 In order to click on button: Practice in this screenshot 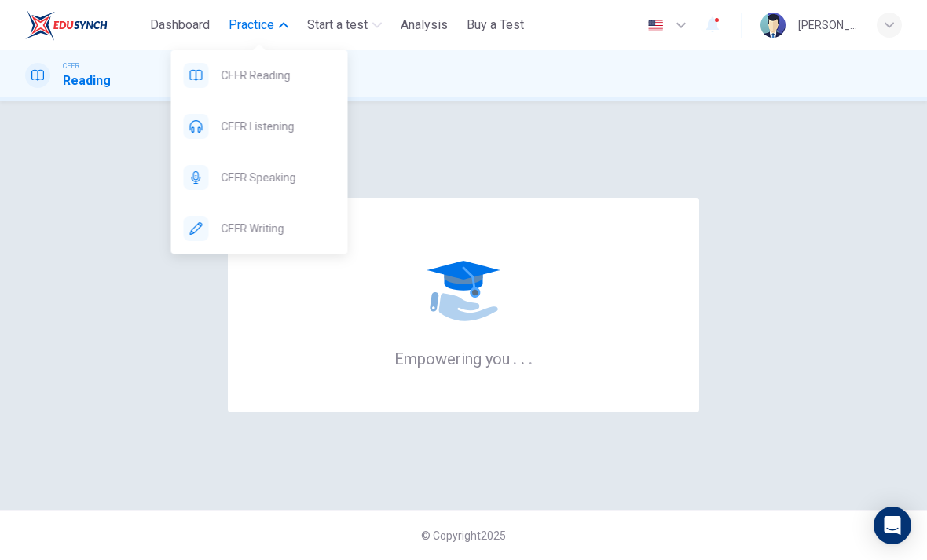, I will do `click(259, 25)`.